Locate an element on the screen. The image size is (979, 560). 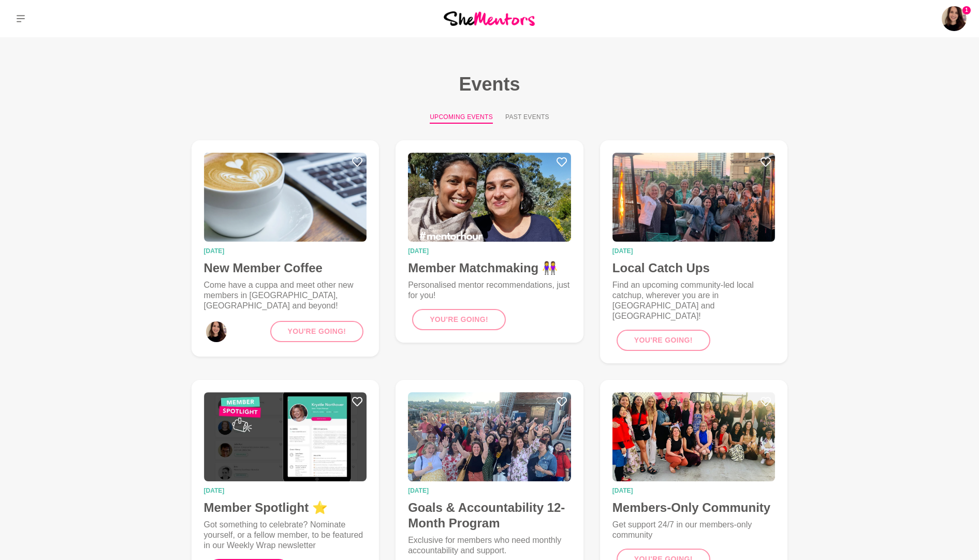
button: Upcoming Events is located at coordinates (461, 118).